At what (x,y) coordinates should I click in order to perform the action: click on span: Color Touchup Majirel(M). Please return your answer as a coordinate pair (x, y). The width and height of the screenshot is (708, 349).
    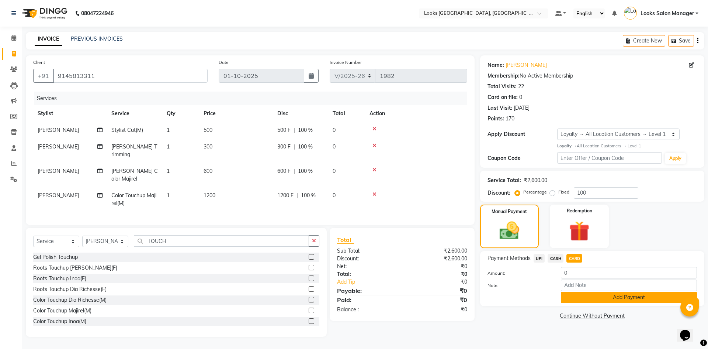
    Looking at the image, I should click on (134, 199).